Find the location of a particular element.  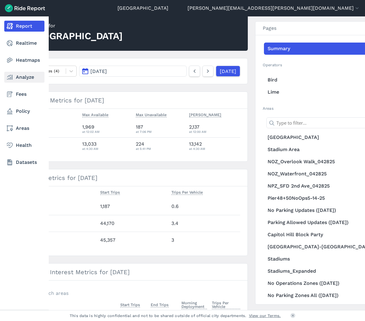

a: Areas is located at coordinates (24, 128).